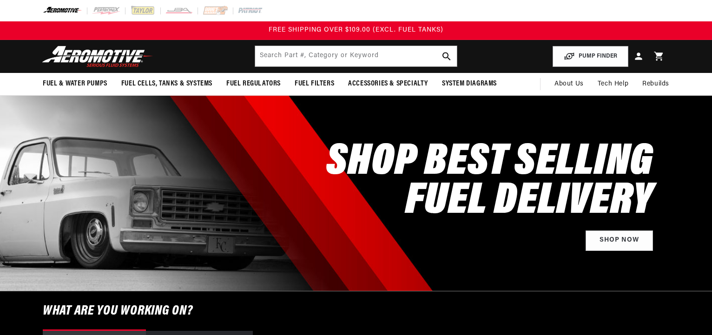  What do you see at coordinates (356, 311) in the screenshot?
I see `h6: What are you working on?` at bounding box center [356, 311].